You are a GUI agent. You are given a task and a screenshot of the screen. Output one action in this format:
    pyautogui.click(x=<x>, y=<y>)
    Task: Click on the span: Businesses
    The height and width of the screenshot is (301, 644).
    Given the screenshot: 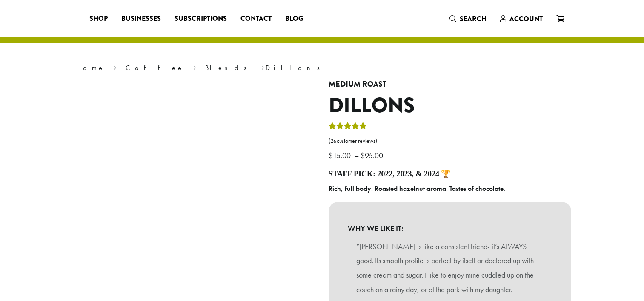 What is the action you would take?
    pyautogui.click(x=141, y=19)
    